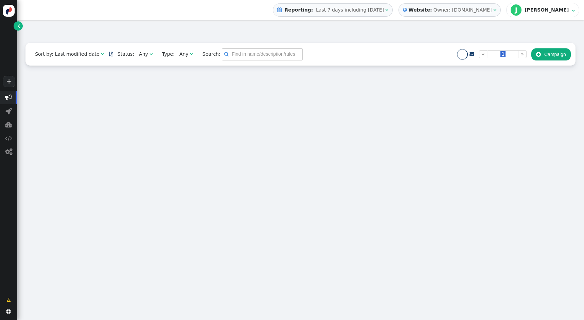  Describe the element at coordinates (262, 54) in the screenshot. I see `input: Find in name/description/rules` at that location.